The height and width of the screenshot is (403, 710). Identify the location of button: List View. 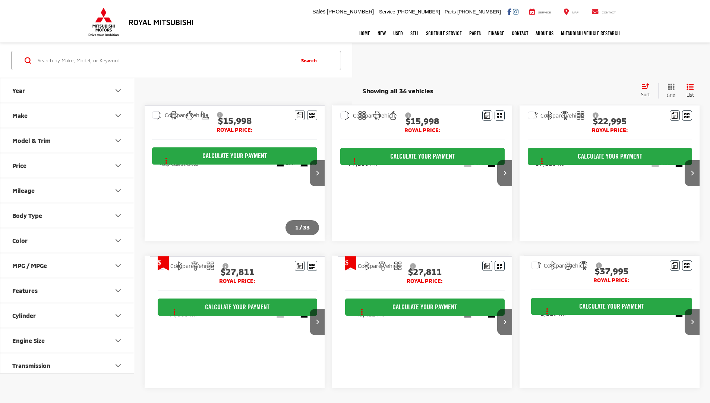
(691, 91).